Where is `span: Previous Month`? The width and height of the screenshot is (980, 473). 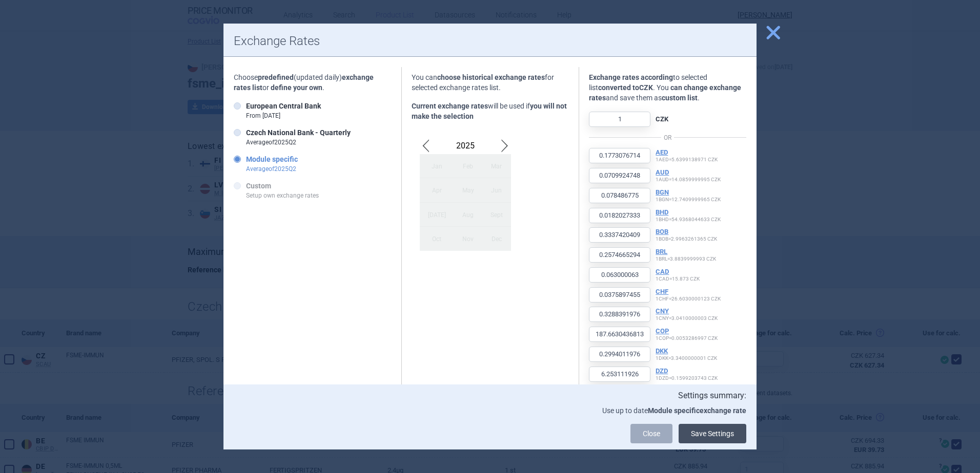
span: Previous Month is located at coordinates (426, 146).